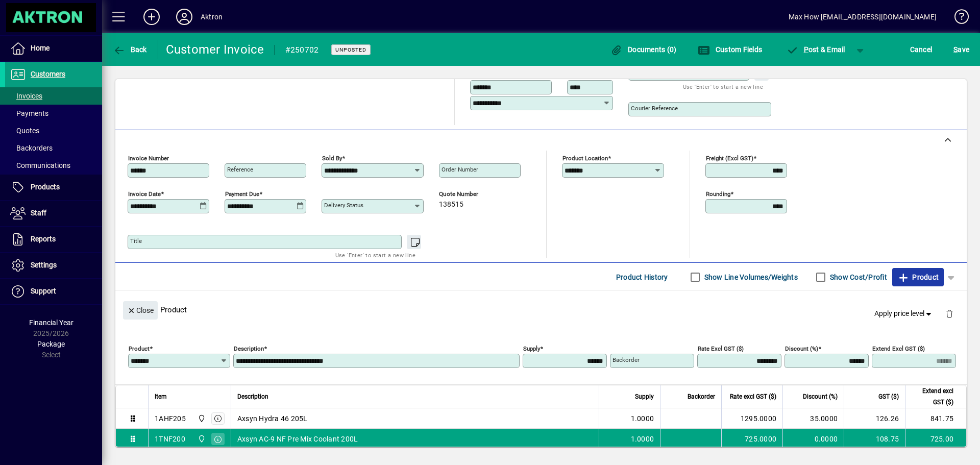 The width and height of the screenshot is (980, 465). Describe the element at coordinates (54, 292) in the screenshot. I see `a: Support` at that location.